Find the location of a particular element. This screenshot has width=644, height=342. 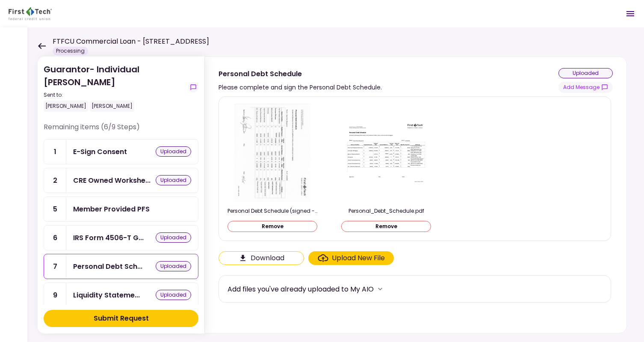

div: Personal Debt SchedulePlease complete and sign the Personal Debt Schedule.uploadedshow-messagesPe... is located at coordinates (416, 195).